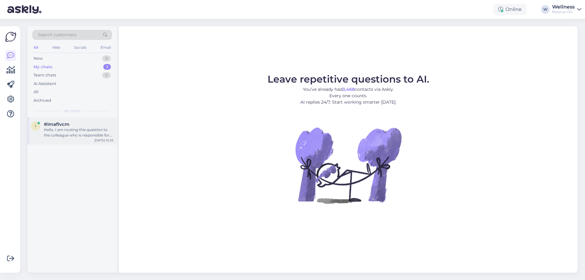 The image size is (585, 280). What do you see at coordinates (45, 75) in the screenshot?
I see `div: Team chats` at bounding box center [45, 75].